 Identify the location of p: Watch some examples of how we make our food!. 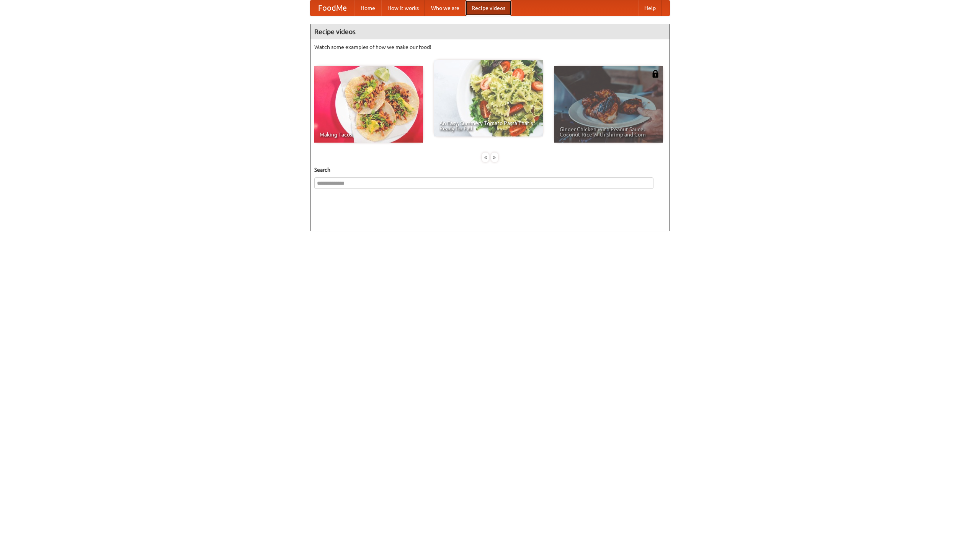
(490, 47).